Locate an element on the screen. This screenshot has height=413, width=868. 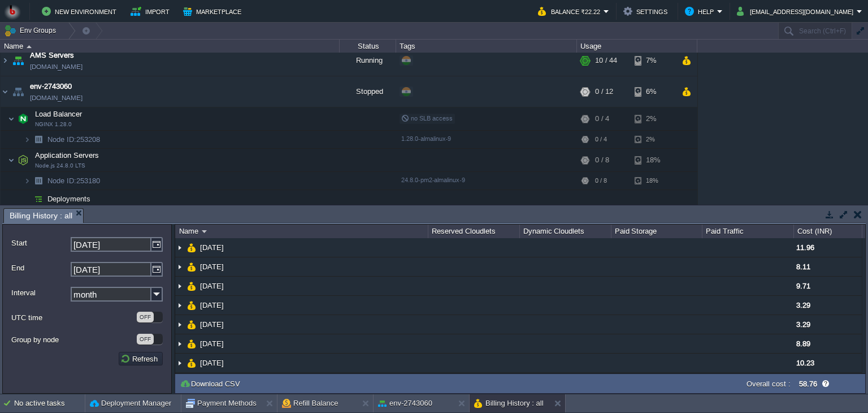
div: Running is located at coordinates (368, 60).